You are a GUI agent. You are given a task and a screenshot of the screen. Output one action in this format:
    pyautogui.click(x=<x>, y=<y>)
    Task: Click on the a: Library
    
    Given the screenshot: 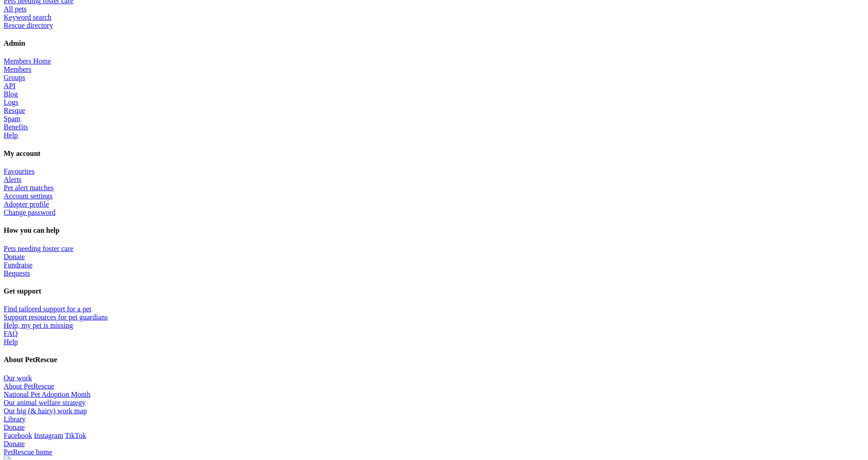 What is the action you would take?
    pyautogui.click(x=15, y=419)
    